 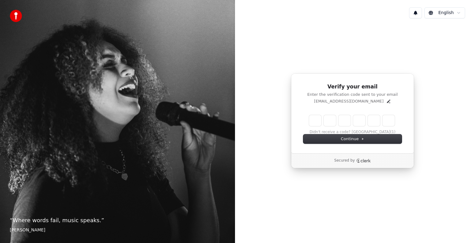 I want to click on p: “ Where words fail, music speaks. ”, so click(x=117, y=220).